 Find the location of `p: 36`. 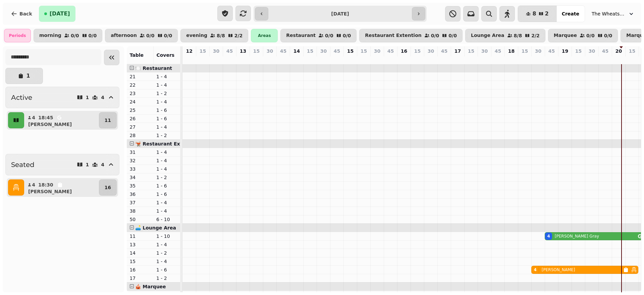

p: 36 is located at coordinates (140, 194).